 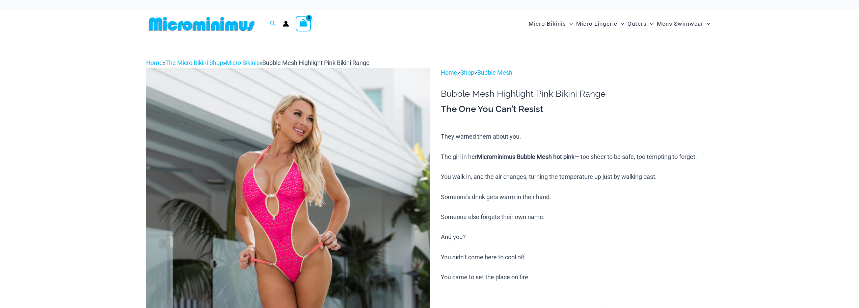 I want to click on a: Micro Bikinis, so click(x=243, y=62).